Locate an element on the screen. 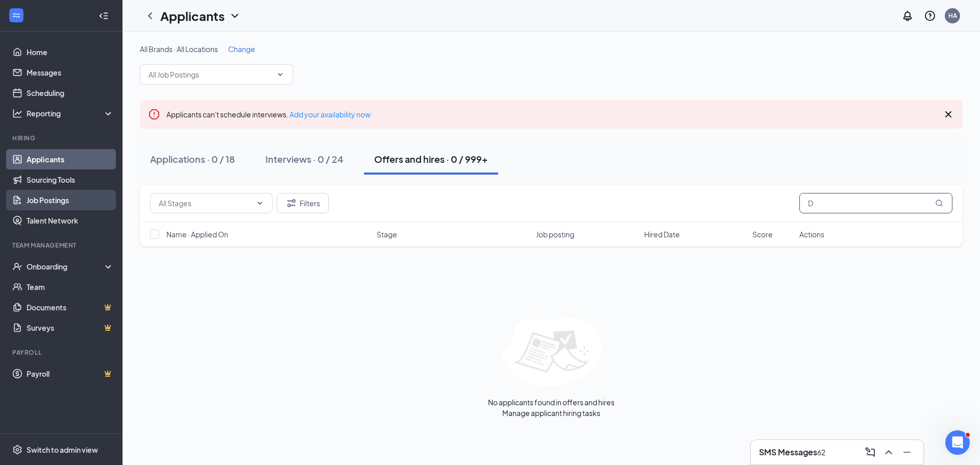 This screenshot has width=980, height=465. a: ChevronLeft is located at coordinates (150, 16).